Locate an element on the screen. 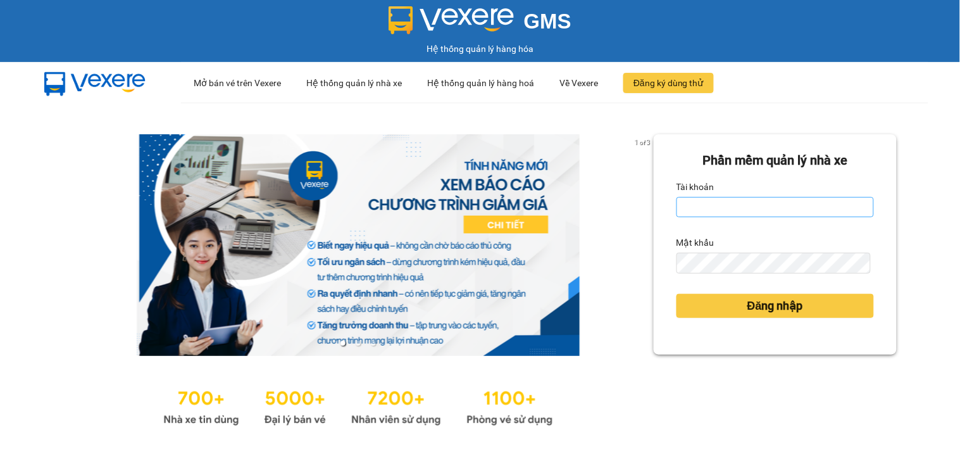 Image resolution: width=960 pixels, height=451 pixels. button: Đăng ký dùng thử is located at coordinates (668, 83).